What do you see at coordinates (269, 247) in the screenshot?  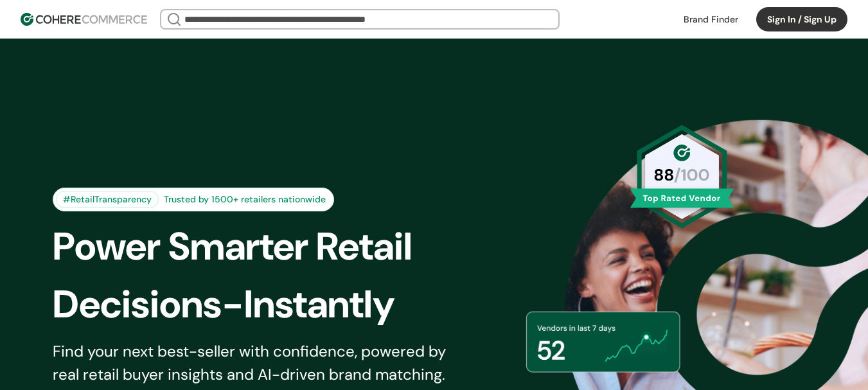 I see `div: Power Smarter Retail` at bounding box center [269, 247].